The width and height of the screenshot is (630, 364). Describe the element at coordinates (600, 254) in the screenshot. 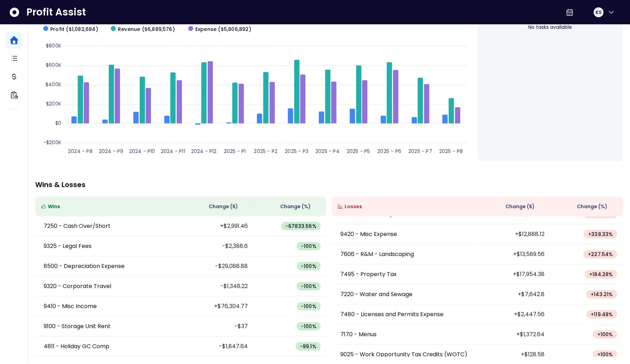

I see `span: + 227.54 %` at that location.